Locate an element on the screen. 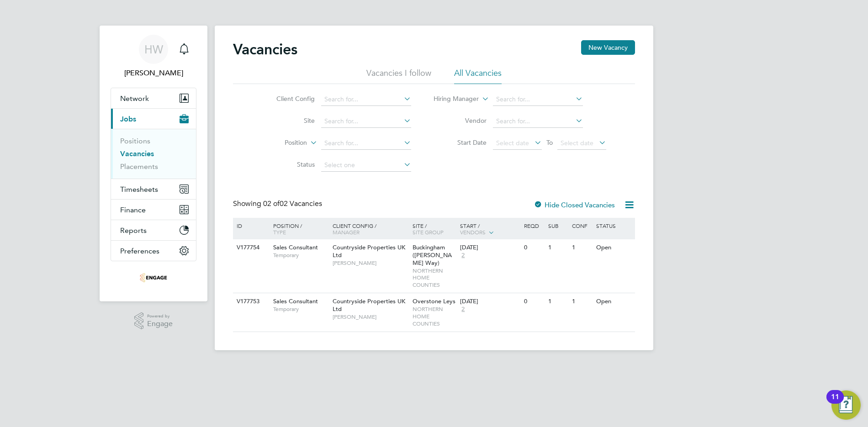 This screenshot has width=868, height=427. li: Vacancies I follow is located at coordinates (399, 76).